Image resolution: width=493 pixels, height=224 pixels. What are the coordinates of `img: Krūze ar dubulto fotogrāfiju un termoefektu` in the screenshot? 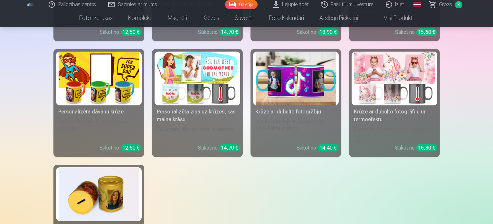 It's located at (395, 78).